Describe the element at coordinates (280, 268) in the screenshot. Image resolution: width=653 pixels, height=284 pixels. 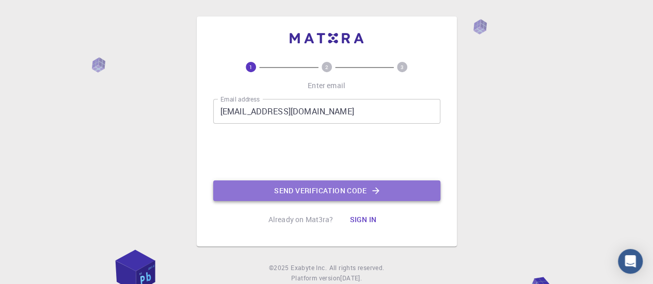
I see `span: © 2025` at that location.